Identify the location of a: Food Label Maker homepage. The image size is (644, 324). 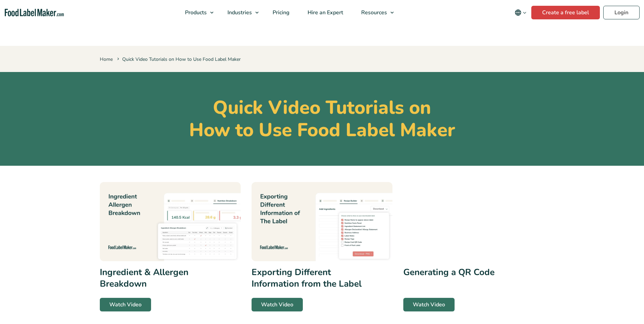
(34, 13).